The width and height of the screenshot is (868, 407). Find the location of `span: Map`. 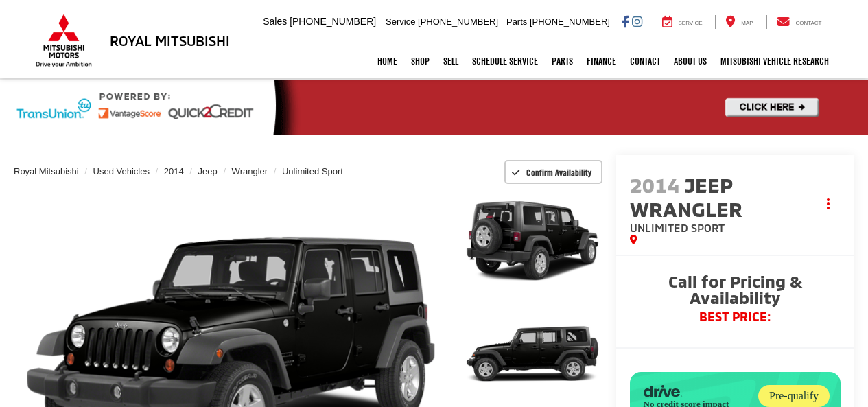

span: Map is located at coordinates (746, 22).